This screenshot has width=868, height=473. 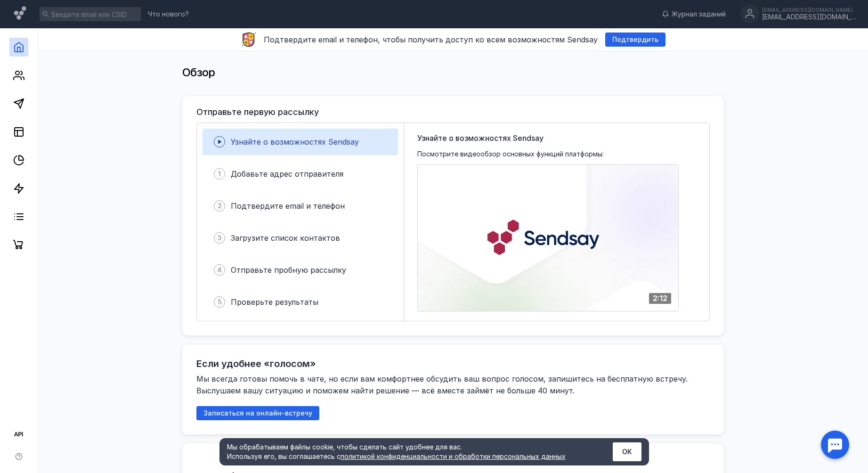 What do you see at coordinates (257, 413) in the screenshot?
I see `span: Записаться на онлайн-встречу` at bounding box center [257, 413].